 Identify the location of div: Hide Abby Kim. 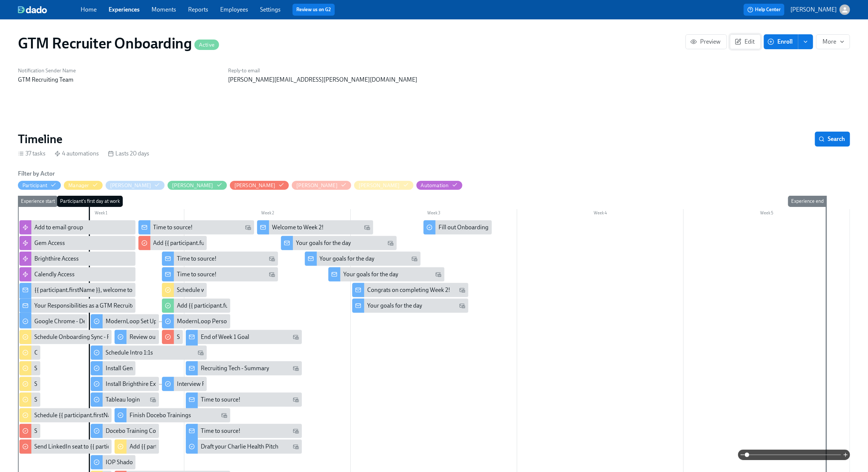
(131, 185).